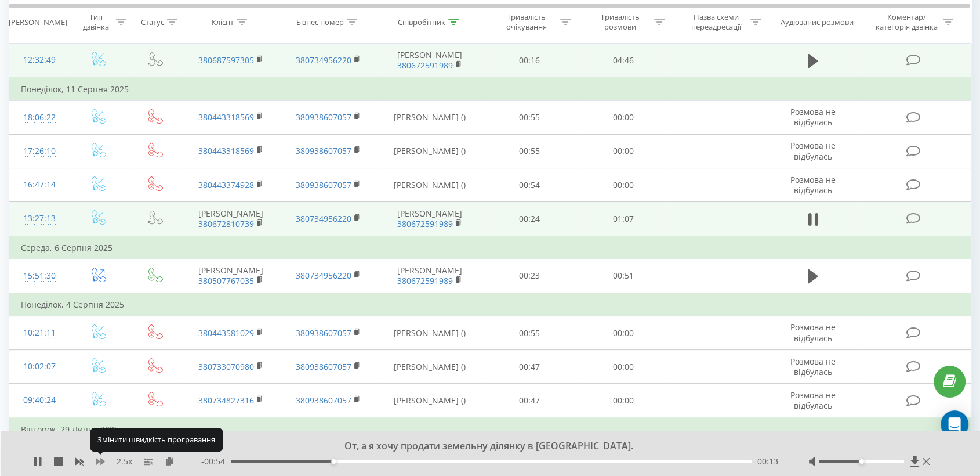 The image size is (980, 476). I want to click on td: 04:46, so click(623, 60).